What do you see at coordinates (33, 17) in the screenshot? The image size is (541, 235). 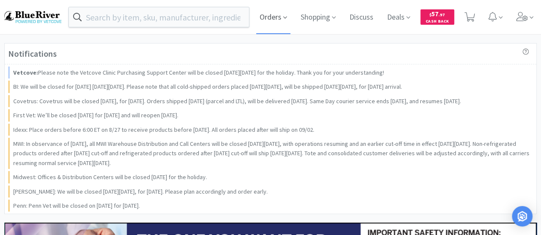 I see `img: b17b0d86f29542b49a2f66beb9ff811a.png` at bounding box center [33, 17].